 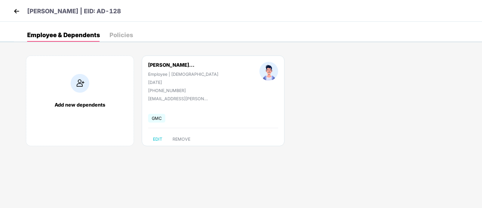 What do you see at coordinates (17, 11) in the screenshot?
I see `img: back` at bounding box center [17, 11].